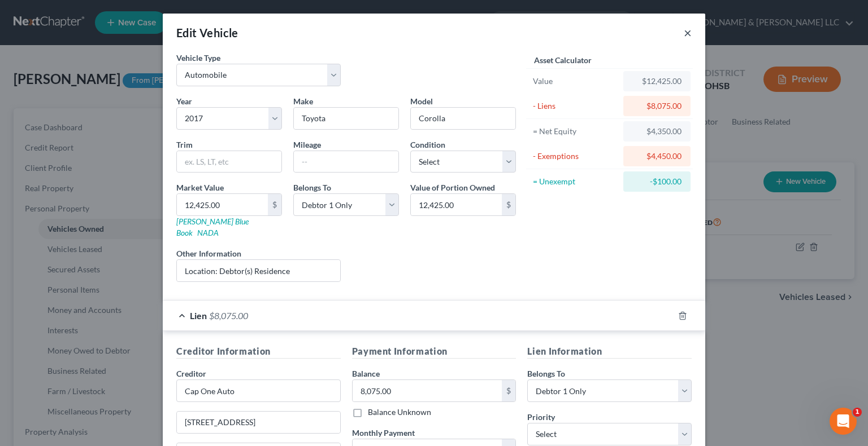 The width and height of the screenshot is (868, 446). Describe the element at coordinates (191, 374) in the screenshot. I see `span: Creditor` at that location.